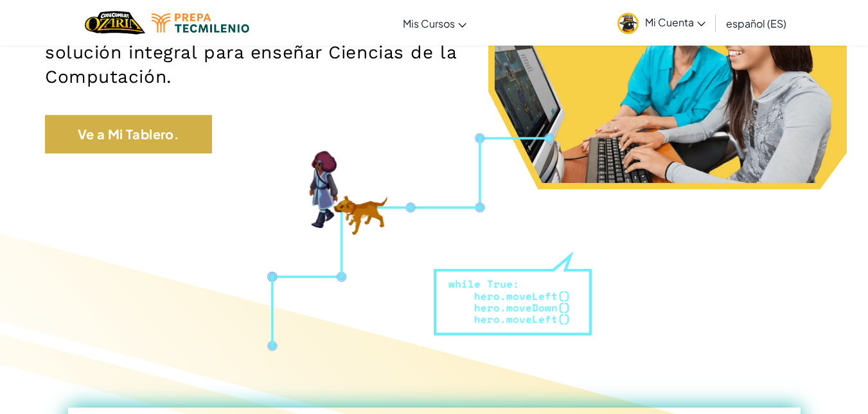  Describe the element at coordinates (756, 23) in the screenshot. I see `a: español (ES)` at that location.